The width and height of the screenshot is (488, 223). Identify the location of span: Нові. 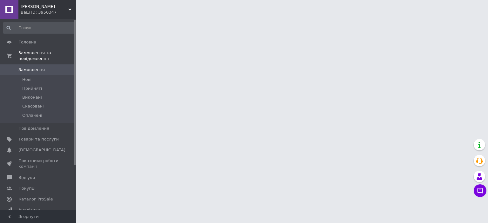
(27, 80).